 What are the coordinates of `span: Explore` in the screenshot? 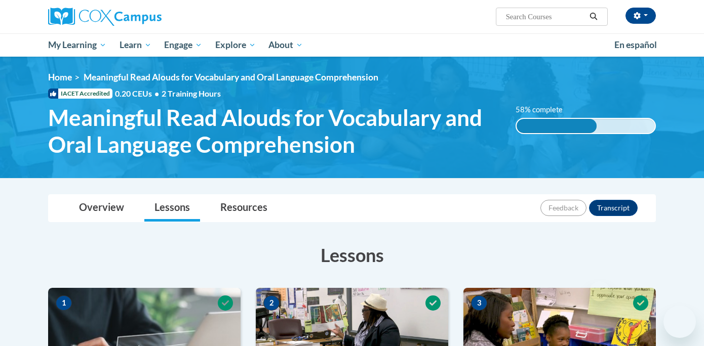 It's located at (235, 45).